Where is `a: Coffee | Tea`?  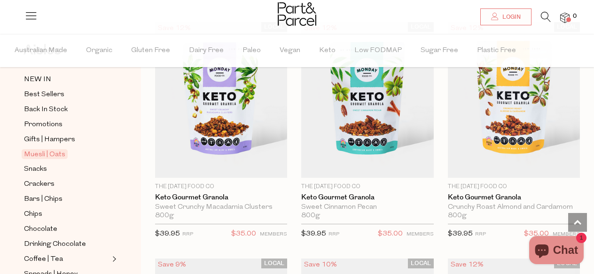 a: Coffee | Tea is located at coordinates (67, 259).